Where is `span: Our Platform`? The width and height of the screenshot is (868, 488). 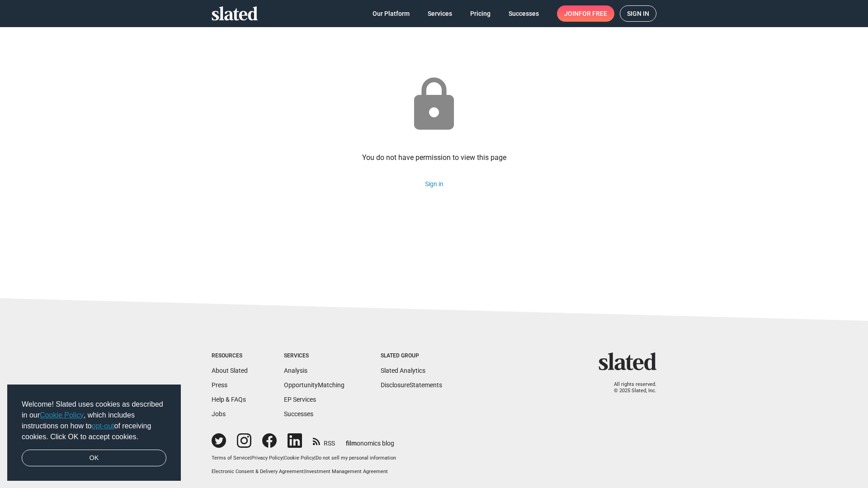
span: Our Platform is located at coordinates (391, 13).